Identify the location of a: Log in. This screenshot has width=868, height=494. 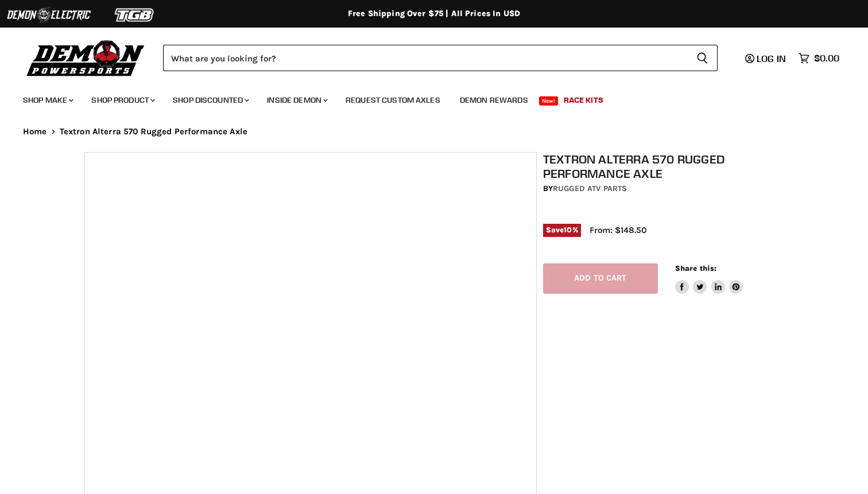
(766, 58).